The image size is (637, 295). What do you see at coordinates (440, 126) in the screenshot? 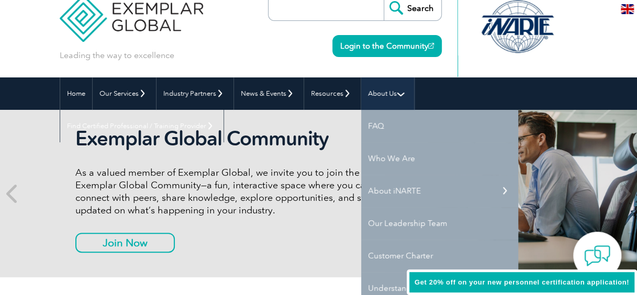
I see `a: FAQ` at bounding box center [440, 126].